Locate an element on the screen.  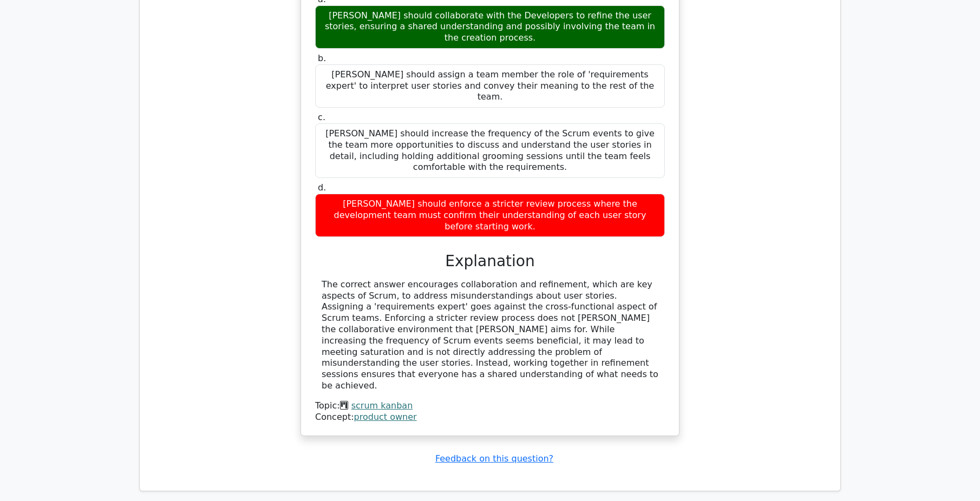
span: d. is located at coordinates (321, 187).